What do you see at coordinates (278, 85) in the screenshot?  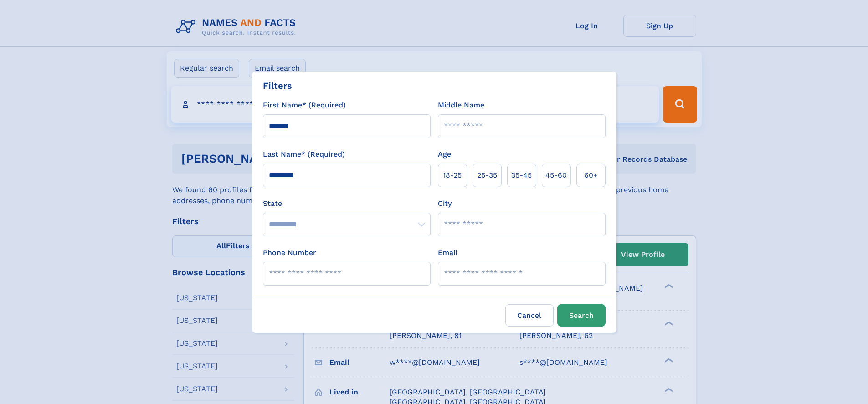 I see `div: Filters` at bounding box center [278, 85].